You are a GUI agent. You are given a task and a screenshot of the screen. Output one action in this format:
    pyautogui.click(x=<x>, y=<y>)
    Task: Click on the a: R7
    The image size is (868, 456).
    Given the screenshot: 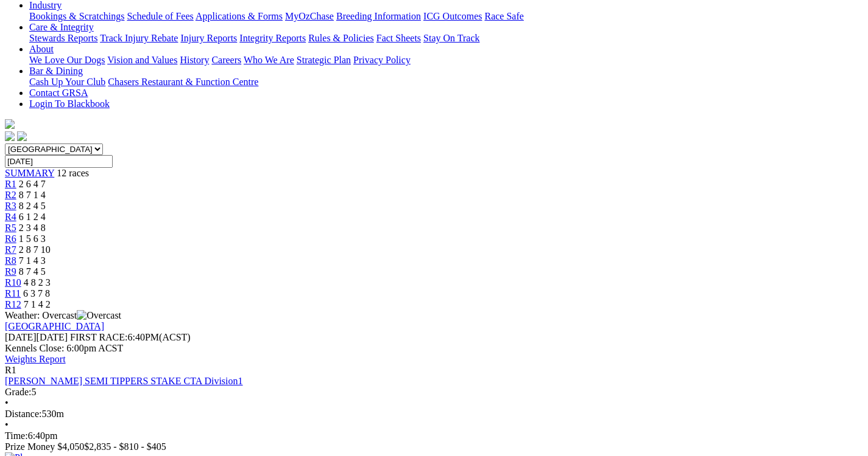 What is the action you would take?
    pyautogui.click(x=10, y=249)
    